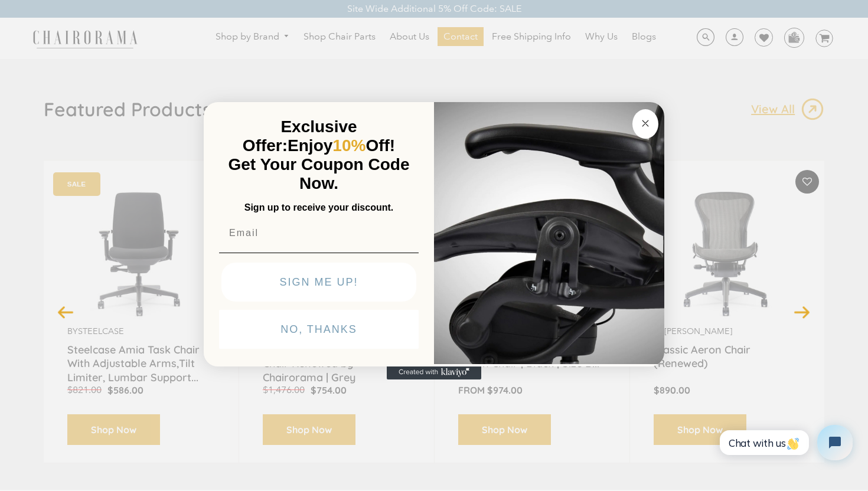 Image resolution: width=868 pixels, height=491 pixels. I want to click on span: Exclusive Offer:, so click(300, 136).